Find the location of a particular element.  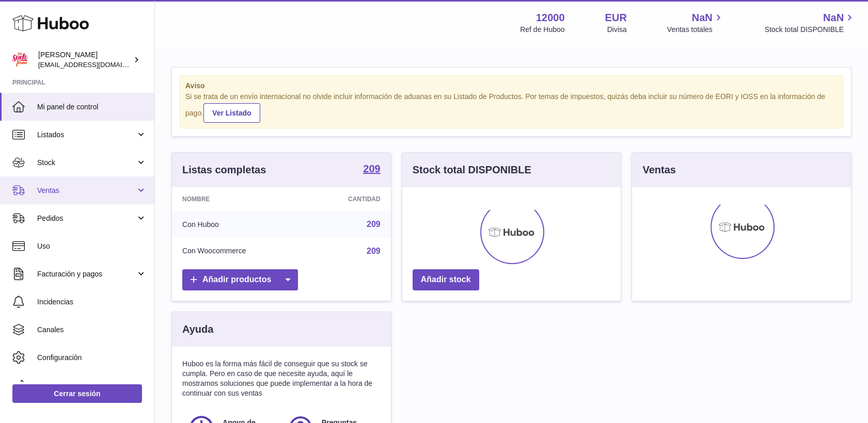

strong: EUR is located at coordinates (616, 18).